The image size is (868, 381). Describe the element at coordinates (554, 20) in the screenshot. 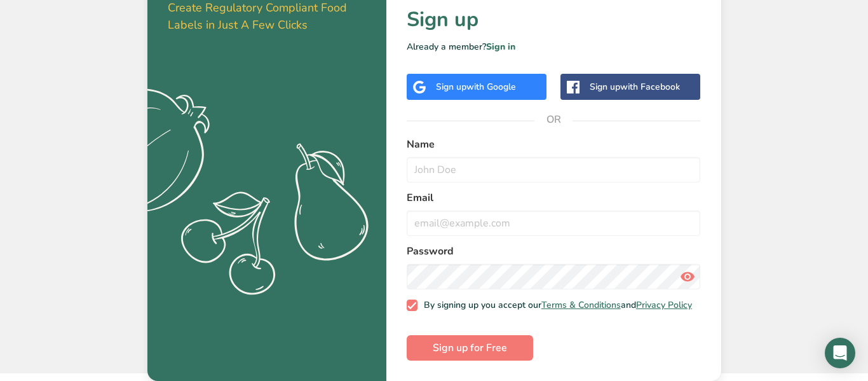

I see `h1: Sign up` at that location.